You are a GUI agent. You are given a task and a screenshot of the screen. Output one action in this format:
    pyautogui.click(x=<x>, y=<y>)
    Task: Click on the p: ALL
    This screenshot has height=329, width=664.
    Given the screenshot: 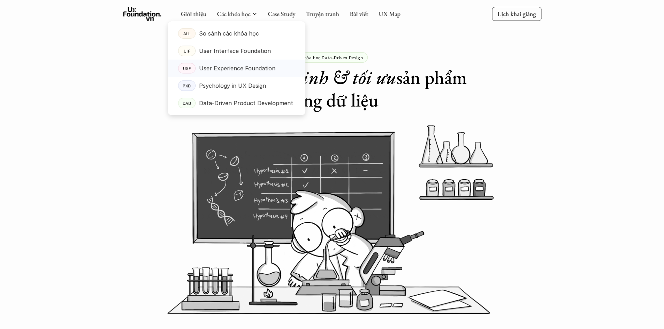 What is the action you would take?
    pyautogui.click(x=186, y=33)
    